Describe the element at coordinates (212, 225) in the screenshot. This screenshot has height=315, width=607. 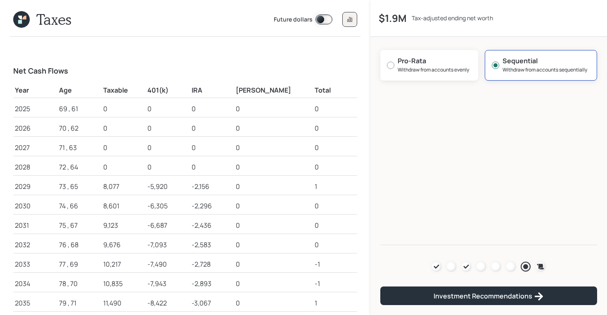
I see `div: -2,436` at that location.